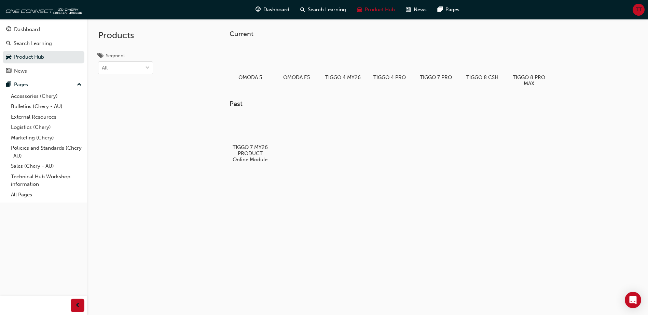  What do you see at coordinates (633, 300) in the screenshot?
I see `div: Open Intercom Messenger` at bounding box center [633, 300].